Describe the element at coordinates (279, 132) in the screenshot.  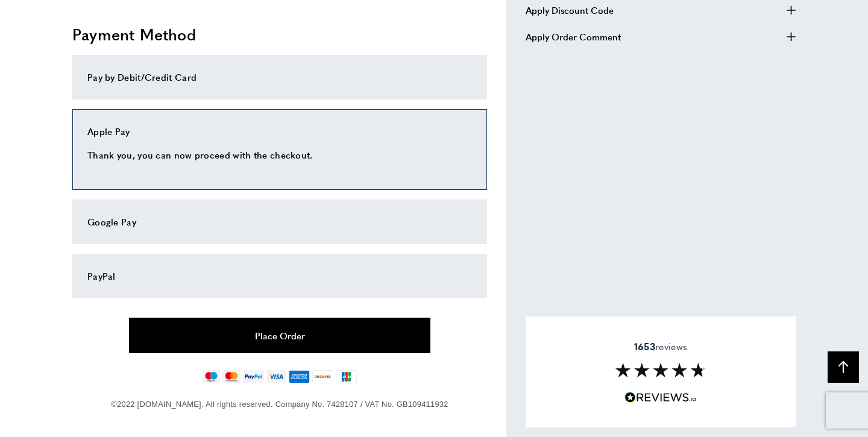
I see `div: Apple Pay` at that location.